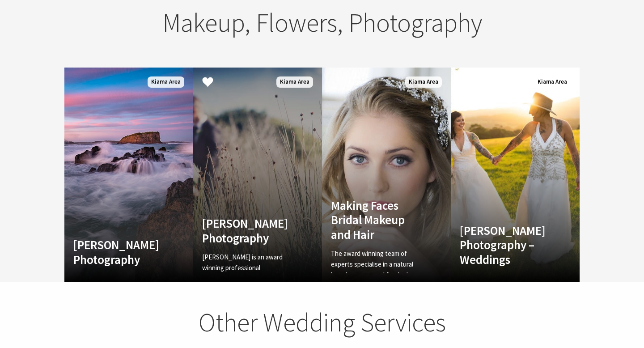 Image resolution: width=644 pixels, height=348 pixels. I want to click on button: Click to Favourite Peter Izzard Photography, so click(208, 83).